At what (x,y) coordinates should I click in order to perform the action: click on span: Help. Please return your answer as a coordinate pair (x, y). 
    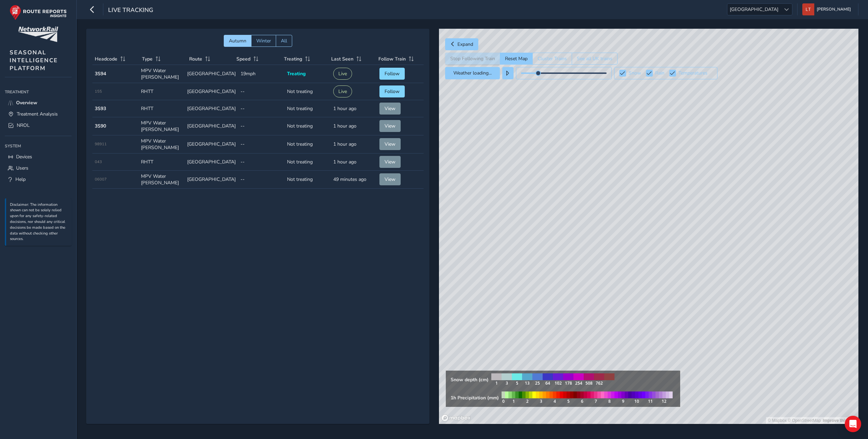
    Looking at the image, I should click on (21, 179).